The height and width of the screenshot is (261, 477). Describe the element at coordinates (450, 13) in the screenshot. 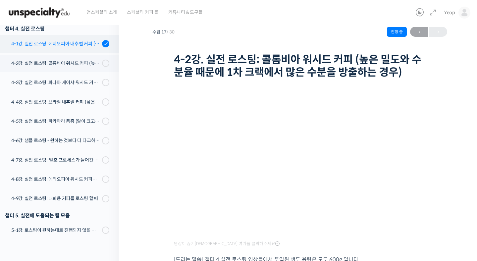

I see `span: Yeop` at that location.